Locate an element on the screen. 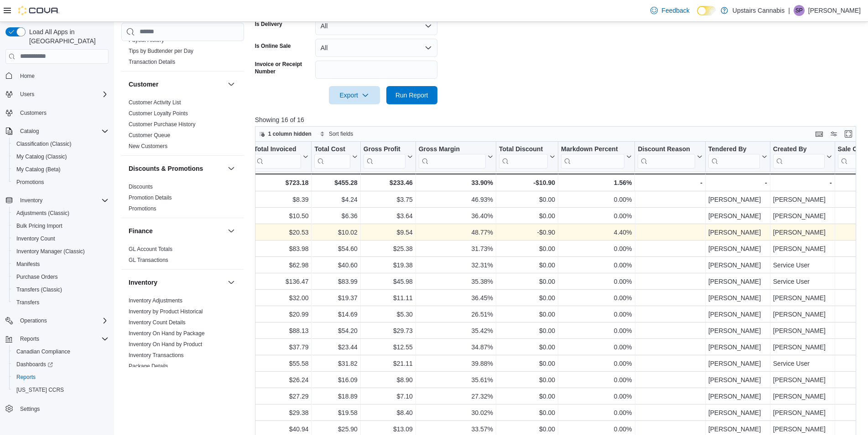 The width and height of the screenshot is (868, 435). div: Discounts & Promotions is located at coordinates (183, 199).